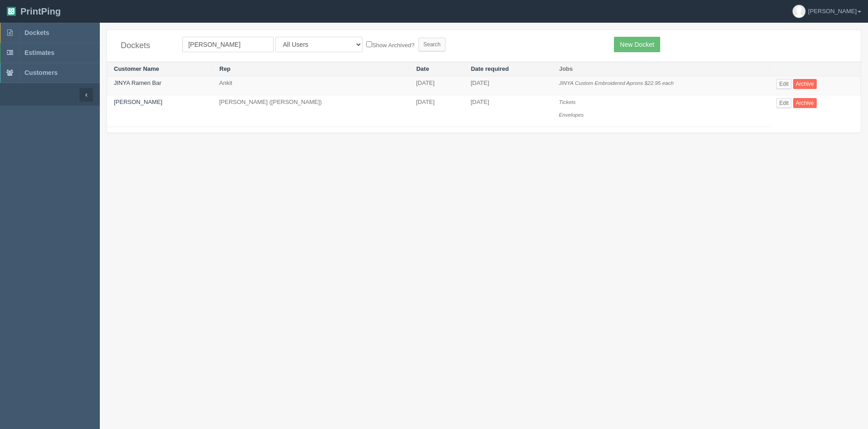  What do you see at coordinates (40, 53) in the screenshot?
I see `span: Estimates` at bounding box center [40, 53].